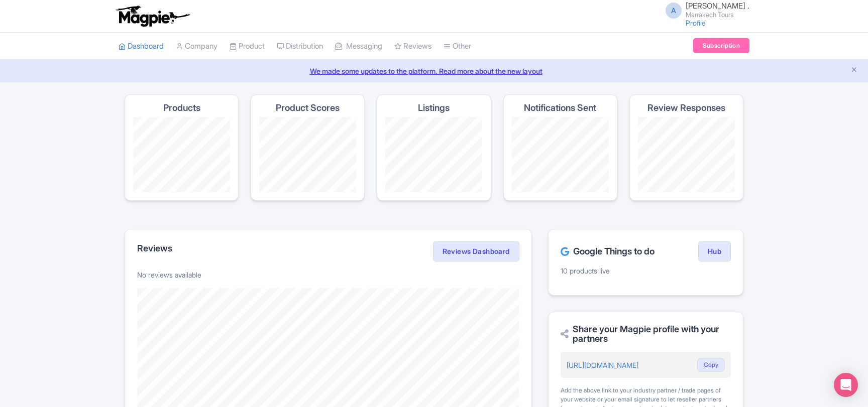 Image resolution: width=868 pixels, height=407 pixels. I want to click on h4: Listings, so click(433, 108).